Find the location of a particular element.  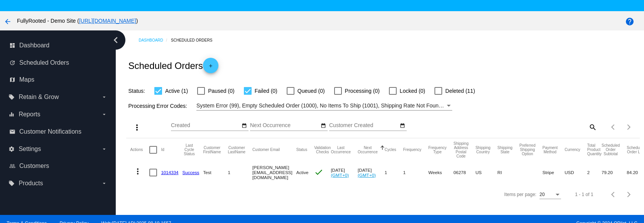

button: Change sorting for LastOccurrenceUtc is located at coordinates (341, 150).